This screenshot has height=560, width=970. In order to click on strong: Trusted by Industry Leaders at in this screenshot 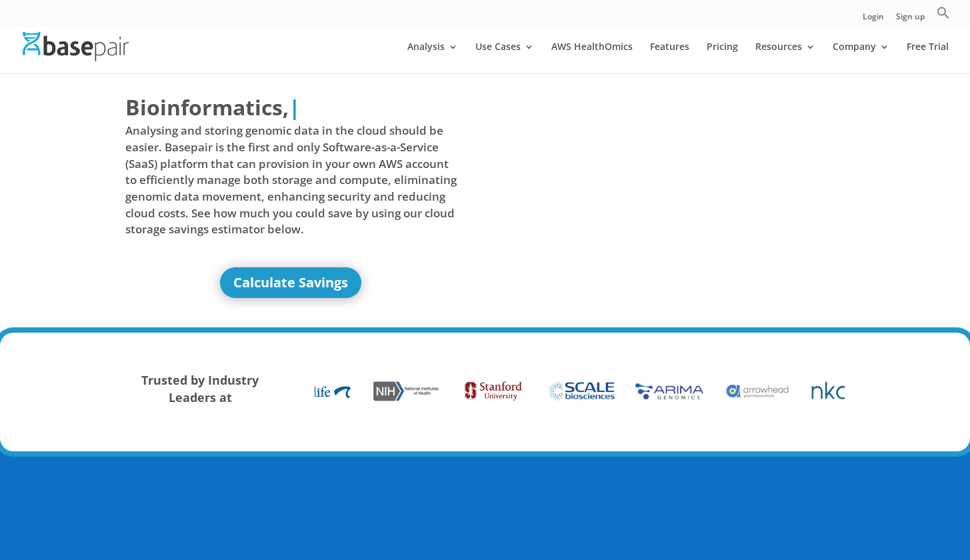, I will do `click(200, 388)`.